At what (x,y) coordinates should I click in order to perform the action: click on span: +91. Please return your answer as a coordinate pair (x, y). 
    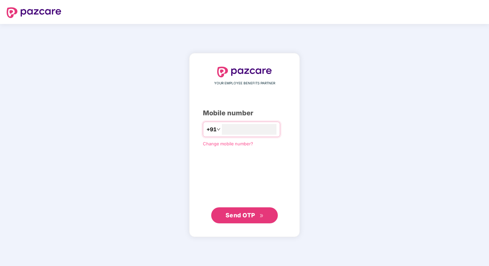
    Looking at the image, I should click on (211, 129).